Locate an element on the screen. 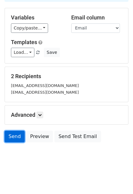 The height and width of the screenshot is (194, 133). h5: Variables is located at coordinates (36, 18).